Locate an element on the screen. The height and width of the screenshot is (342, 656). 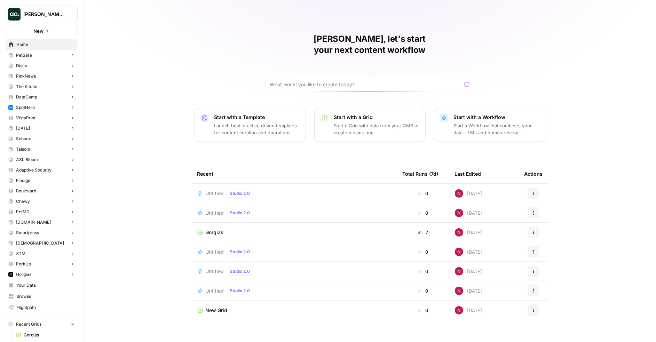
span: DataCamp is located at coordinates (26, 97).